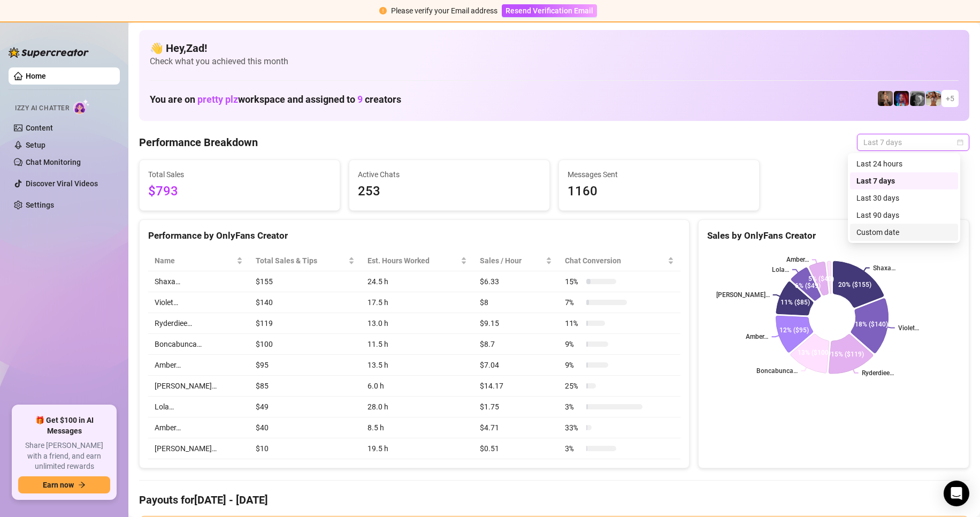  Describe the element at coordinates (413, 260) in the screenshot. I see `div: Est. Hours Worked` at that location.